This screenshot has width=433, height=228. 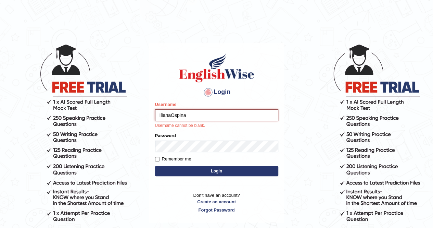 What do you see at coordinates (217, 171) in the screenshot?
I see `button: Login` at bounding box center [217, 171].